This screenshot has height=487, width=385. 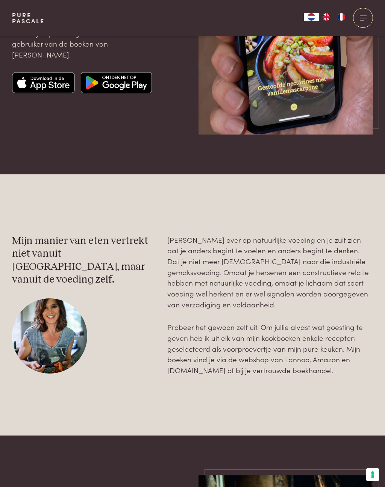 I want to click on a: EN, so click(x=326, y=17).